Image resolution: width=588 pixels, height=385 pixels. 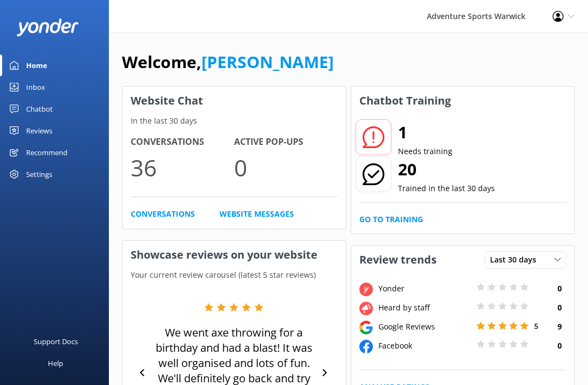 What do you see at coordinates (285, 142) in the screenshot?
I see `h4: Active Pop-ups` at bounding box center [285, 142].